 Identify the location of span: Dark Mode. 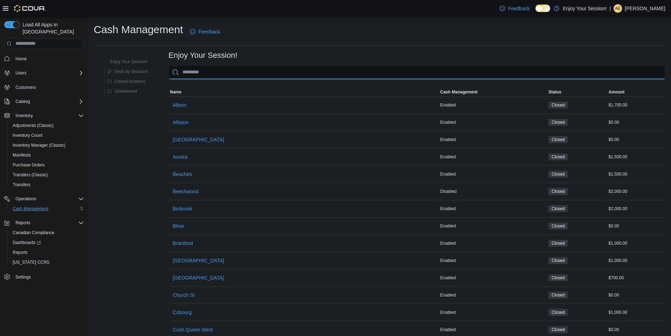
(535, 12).